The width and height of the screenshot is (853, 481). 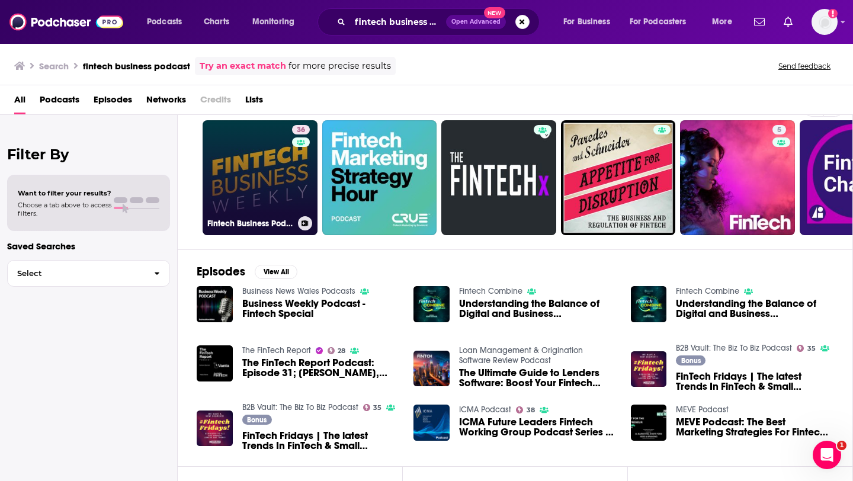 I want to click on a: 5, so click(x=737, y=178).